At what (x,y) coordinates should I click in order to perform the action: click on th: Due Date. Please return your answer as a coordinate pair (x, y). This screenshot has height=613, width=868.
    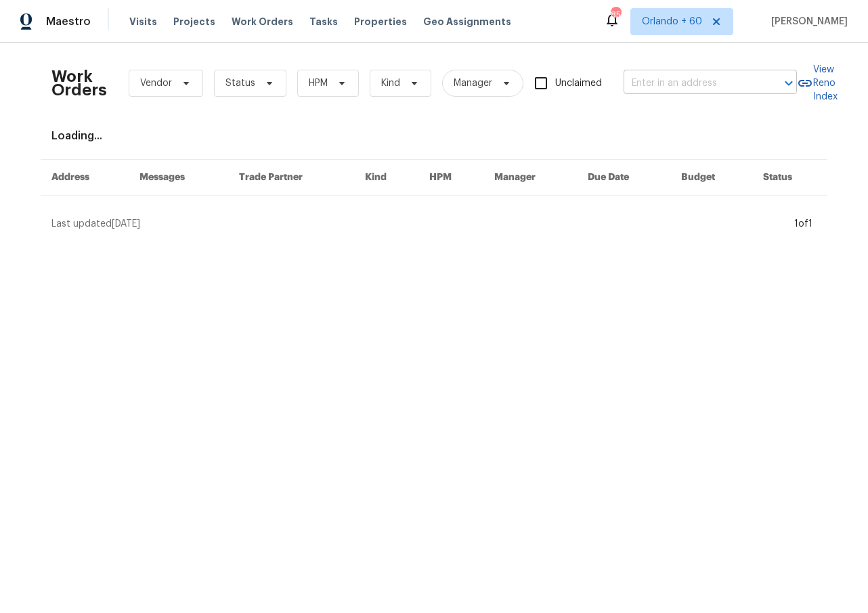
    Looking at the image, I should click on (623, 178).